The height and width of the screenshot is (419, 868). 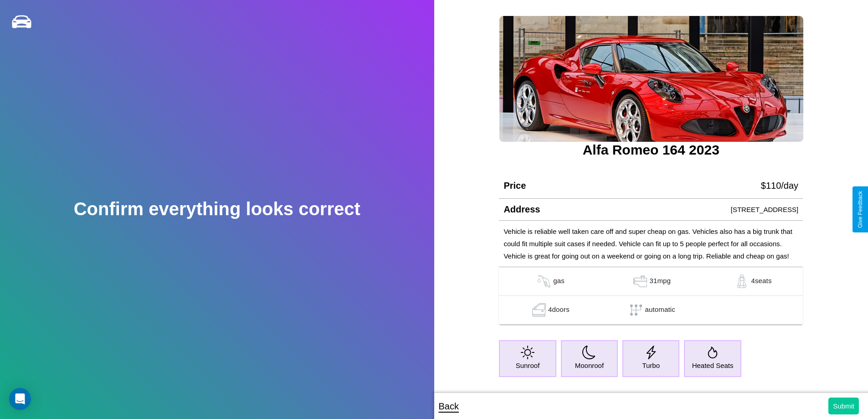 What do you see at coordinates (843, 406) in the screenshot?
I see `button: Submit` at bounding box center [843, 406].